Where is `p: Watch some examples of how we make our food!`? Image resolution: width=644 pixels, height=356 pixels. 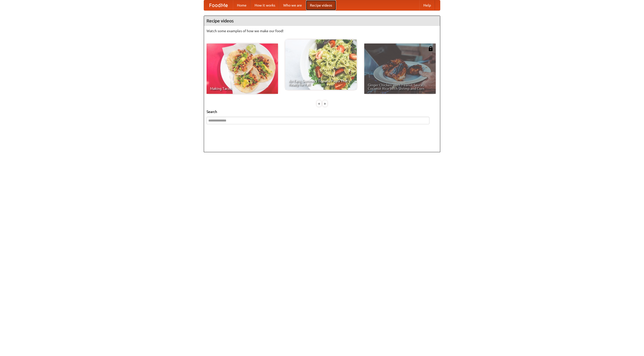 p: Watch some examples of how we make our food! is located at coordinates (322, 31).